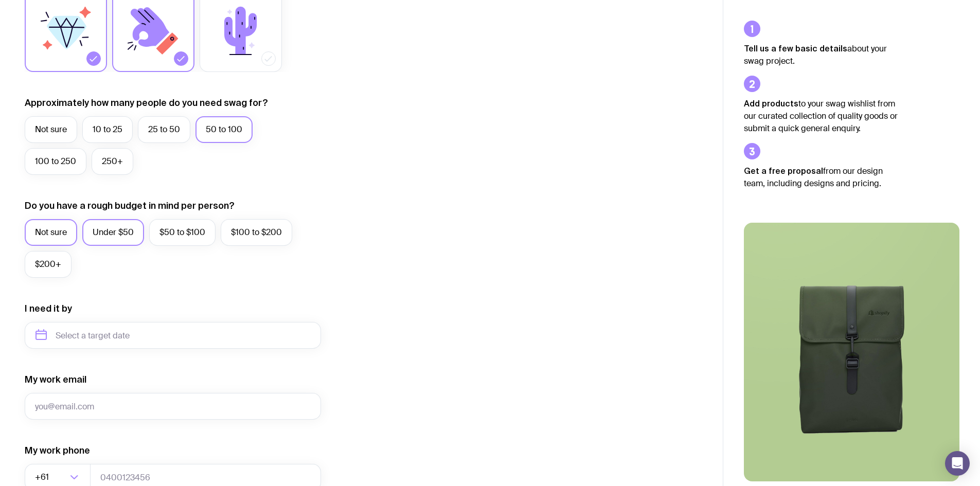 This screenshot has width=980, height=486. What do you see at coordinates (821, 116) in the screenshot?
I see `p: to your swag wishlist from our curated collection of quality goods or submit a quick general enqu...` at bounding box center [821, 116].